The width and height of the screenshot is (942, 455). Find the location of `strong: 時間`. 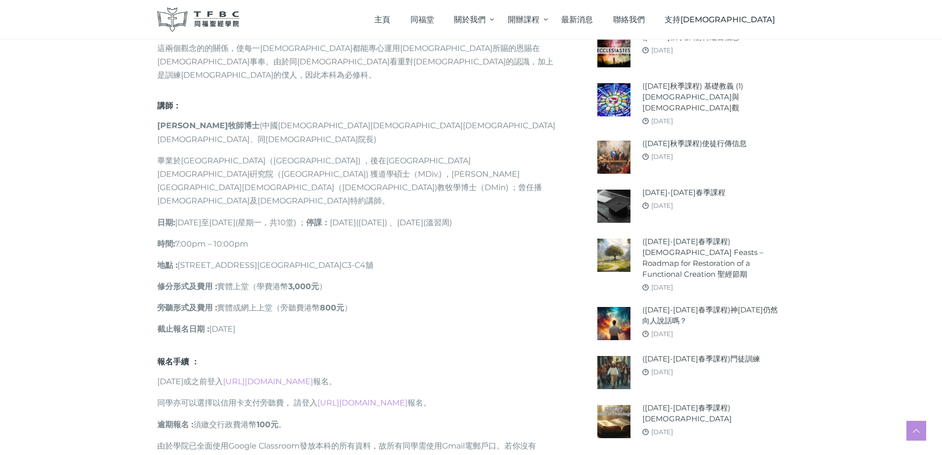

strong: 時間 is located at coordinates (165, 243).